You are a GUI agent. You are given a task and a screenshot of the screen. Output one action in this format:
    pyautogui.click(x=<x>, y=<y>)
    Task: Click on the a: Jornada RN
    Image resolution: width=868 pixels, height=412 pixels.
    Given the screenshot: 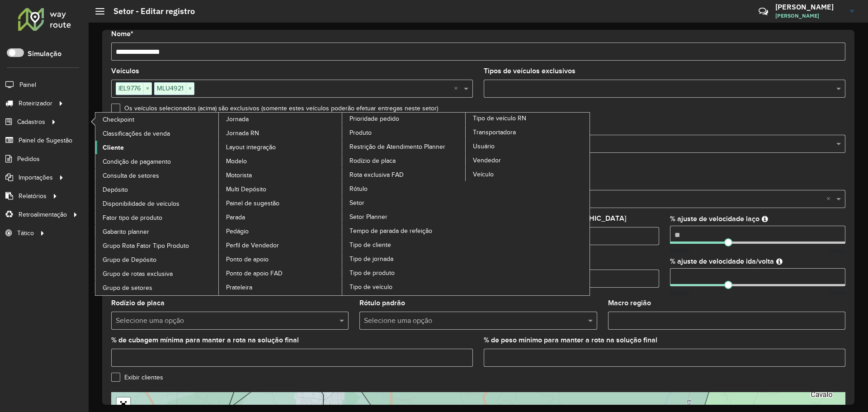 What is the action you would take?
    pyautogui.click(x=281, y=133)
    